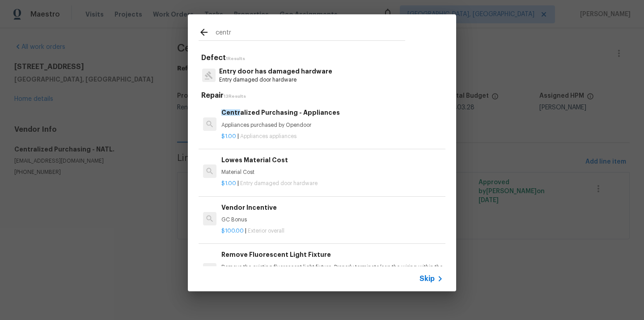  What do you see at coordinates (332, 219) in the screenshot?
I see `p: GC Bonus` at bounding box center [332, 219].